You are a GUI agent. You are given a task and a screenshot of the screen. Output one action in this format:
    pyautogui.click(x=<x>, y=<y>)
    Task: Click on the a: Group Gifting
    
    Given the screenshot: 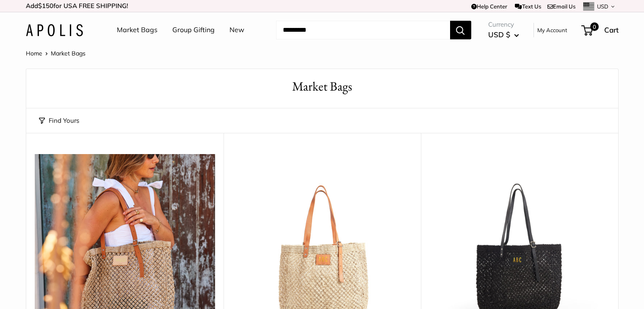 What is the action you would take?
    pyautogui.click(x=193, y=30)
    